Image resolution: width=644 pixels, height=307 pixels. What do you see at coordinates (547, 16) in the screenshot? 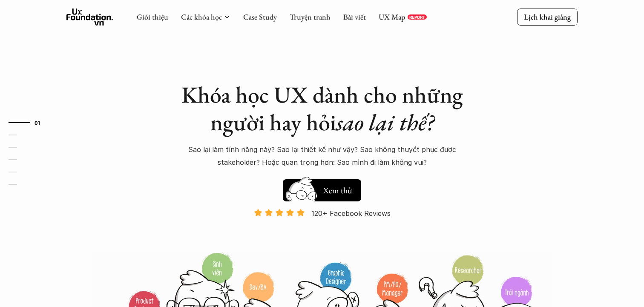
I see `a: Lịch khai giảng` at bounding box center [547, 16].